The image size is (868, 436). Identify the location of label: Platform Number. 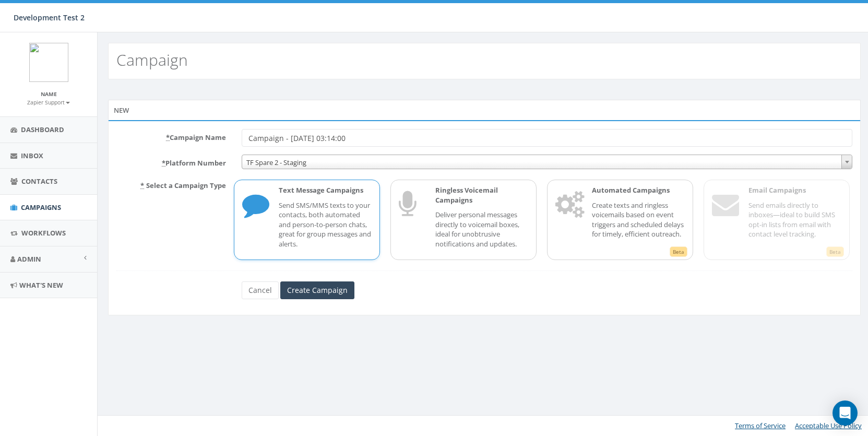
(171, 161).